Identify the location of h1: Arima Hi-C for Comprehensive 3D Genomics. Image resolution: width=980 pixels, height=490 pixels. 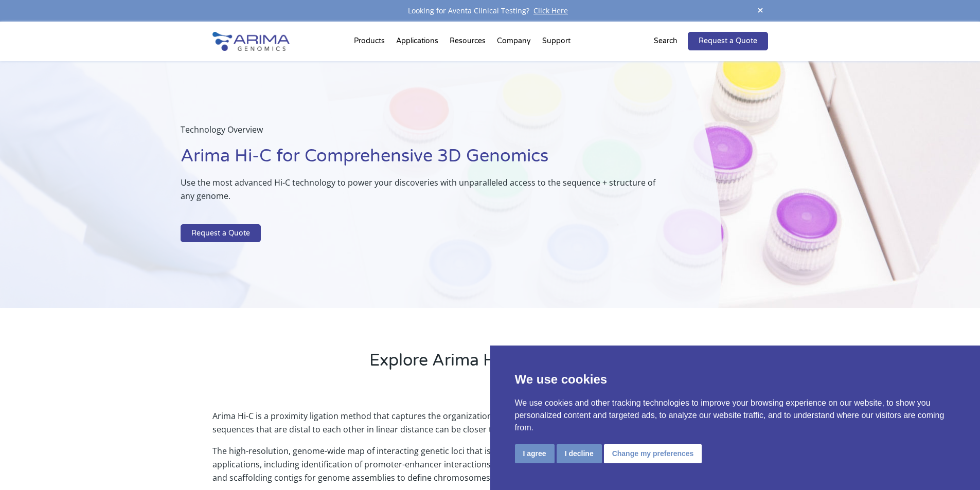
(425, 160).